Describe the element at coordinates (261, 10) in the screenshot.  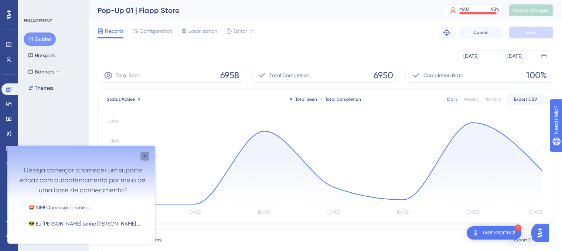
I see `div: Pop-Up 01 | Flapp Store` at that location.